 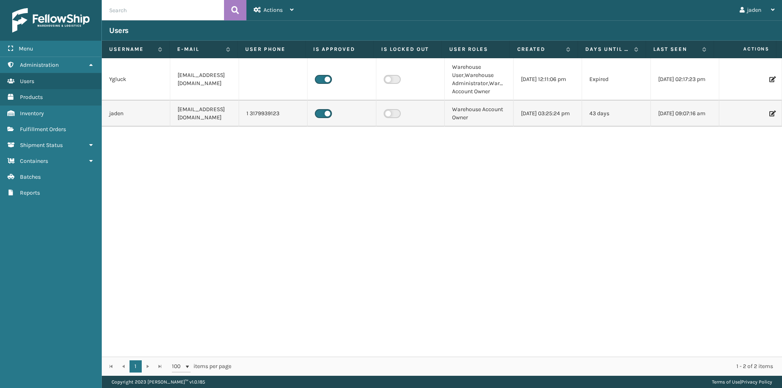 I want to click on a: 1, so click(x=136, y=366).